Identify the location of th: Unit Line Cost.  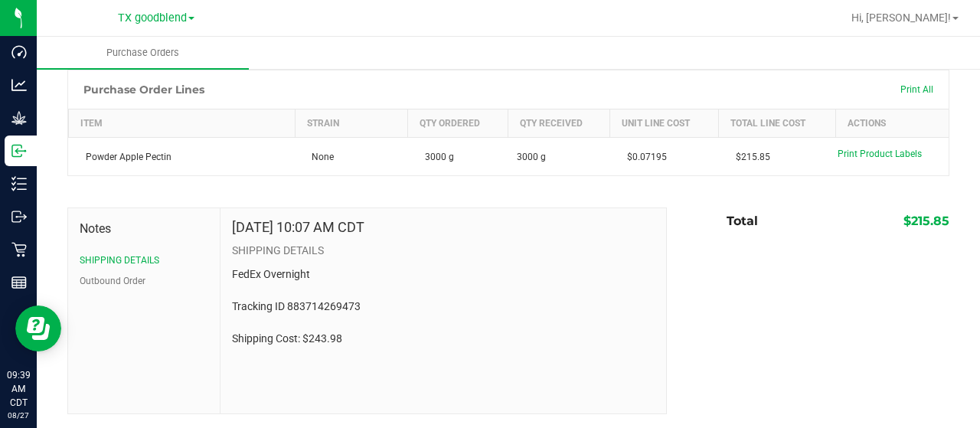
(664, 124).